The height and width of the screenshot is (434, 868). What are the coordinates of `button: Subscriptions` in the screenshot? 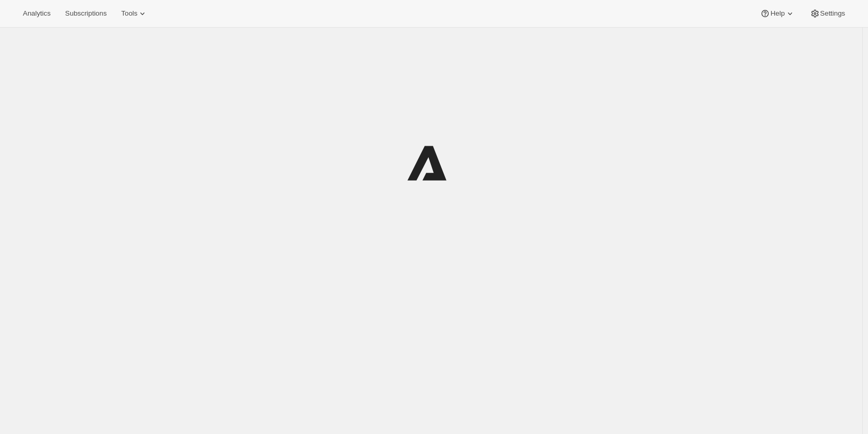 It's located at (86, 14).